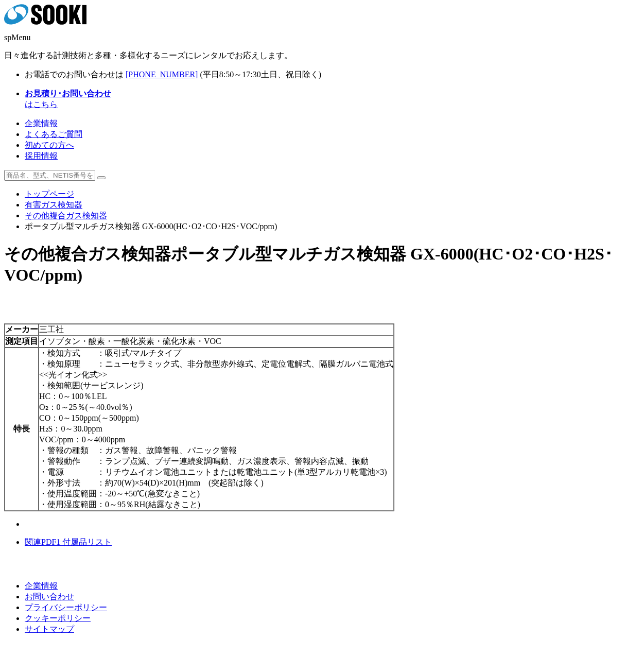  What do you see at coordinates (66, 607) in the screenshot?
I see `a: プライバシーポリシー` at bounding box center [66, 607].